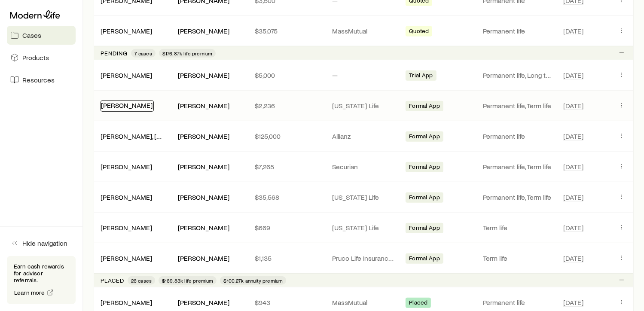  What do you see at coordinates (32, 35) in the screenshot?
I see `span: Cases` at bounding box center [32, 35].